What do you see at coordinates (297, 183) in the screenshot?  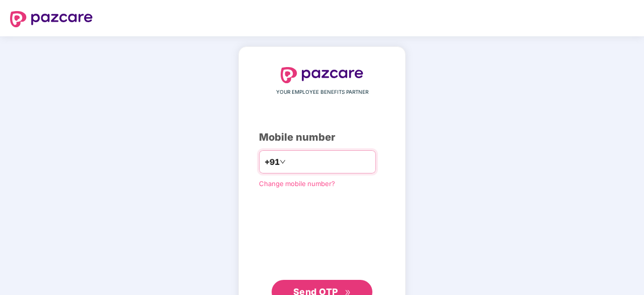 I see `a: Change mobile number?` at bounding box center [297, 183].